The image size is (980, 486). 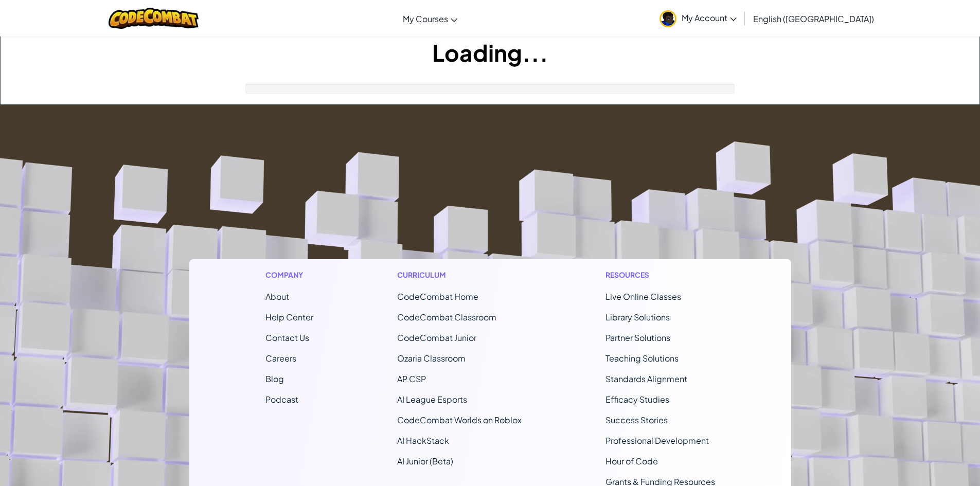 I want to click on a: Ozaria Classroom, so click(x=431, y=358).